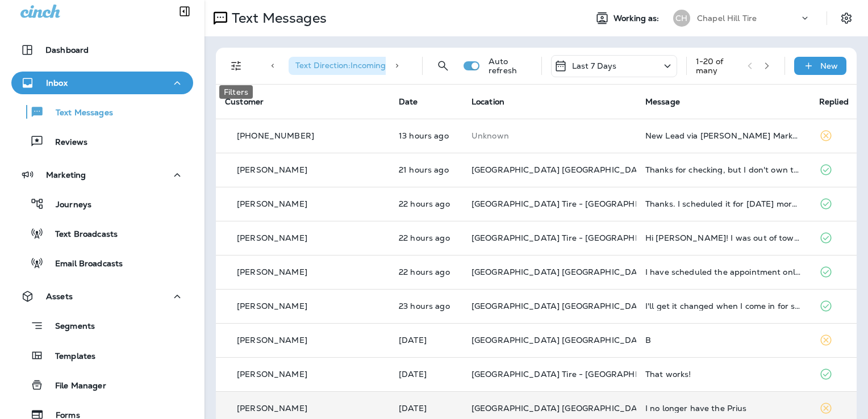 Image resolution: width=868 pixels, height=419 pixels. I want to click on p: Sep 14, 2025 09:49 PM, so click(426, 340).